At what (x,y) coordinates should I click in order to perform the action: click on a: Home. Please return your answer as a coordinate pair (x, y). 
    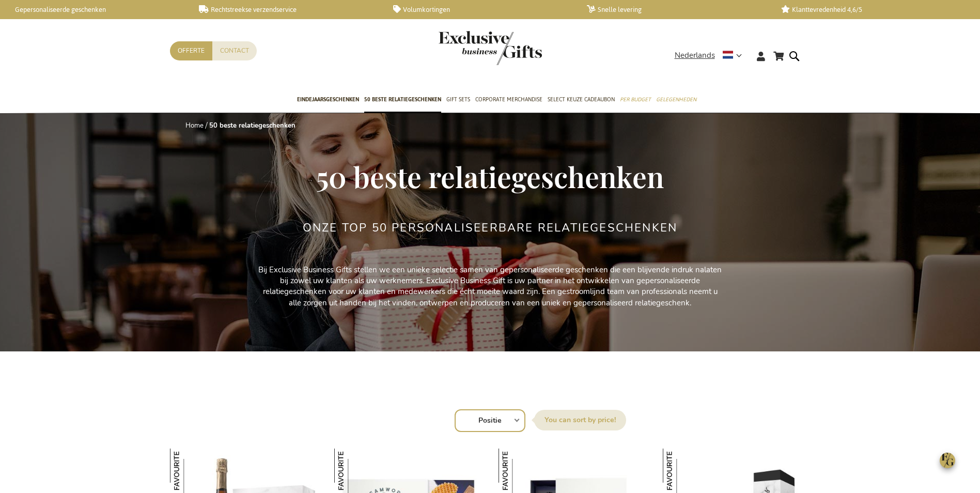
    Looking at the image, I should click on (195, 126).